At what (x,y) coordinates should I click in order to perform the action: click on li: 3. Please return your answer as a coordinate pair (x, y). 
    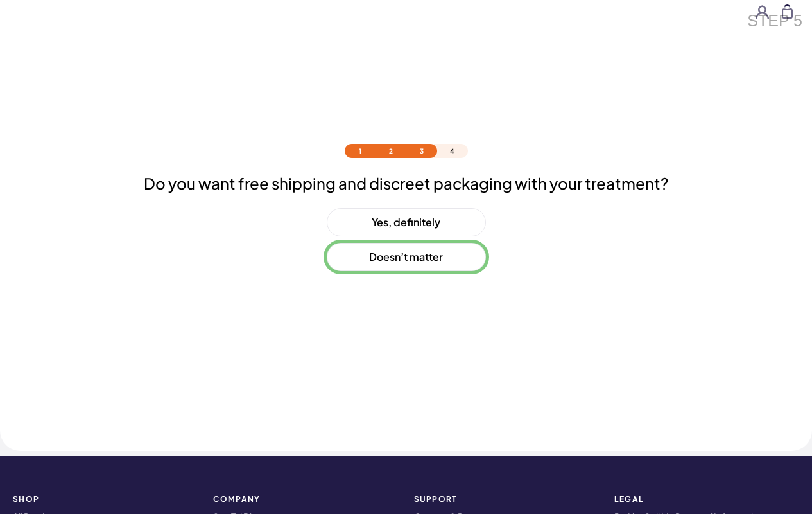
    Looking at the image, I should click on (422, 151).